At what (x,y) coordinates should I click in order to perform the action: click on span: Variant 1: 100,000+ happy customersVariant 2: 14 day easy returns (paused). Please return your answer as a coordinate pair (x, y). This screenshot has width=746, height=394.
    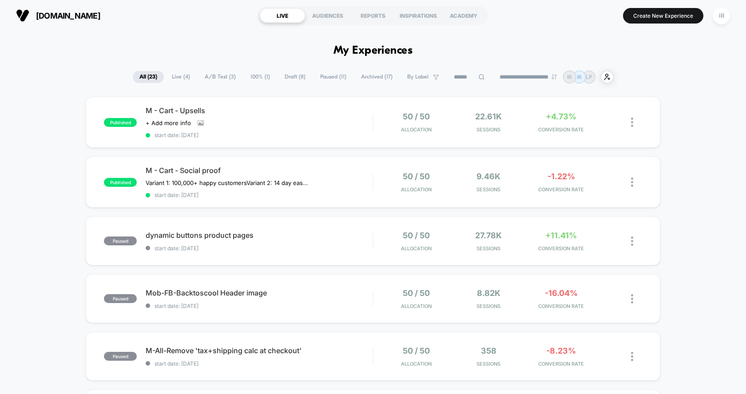
    Looking at the image, I should click on (228, 183).